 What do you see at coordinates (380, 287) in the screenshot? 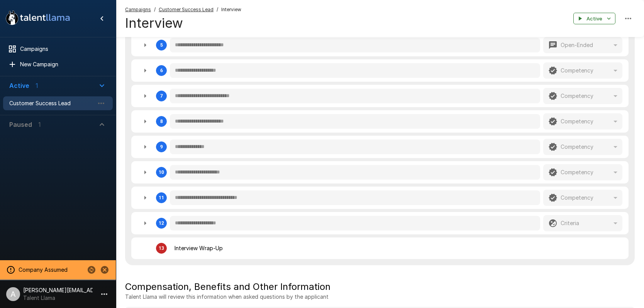
I see `h5: Compensation, Benefits and Other Information` at bounding box center [380, 287].